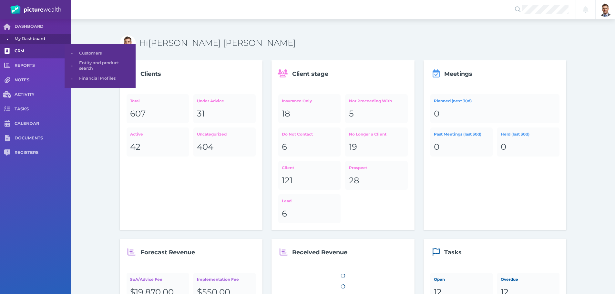 The image size is (615, 294). Describe the element at coordinates (106, 78) in the screenshot. I see `span: Financial Profiles` at that location.